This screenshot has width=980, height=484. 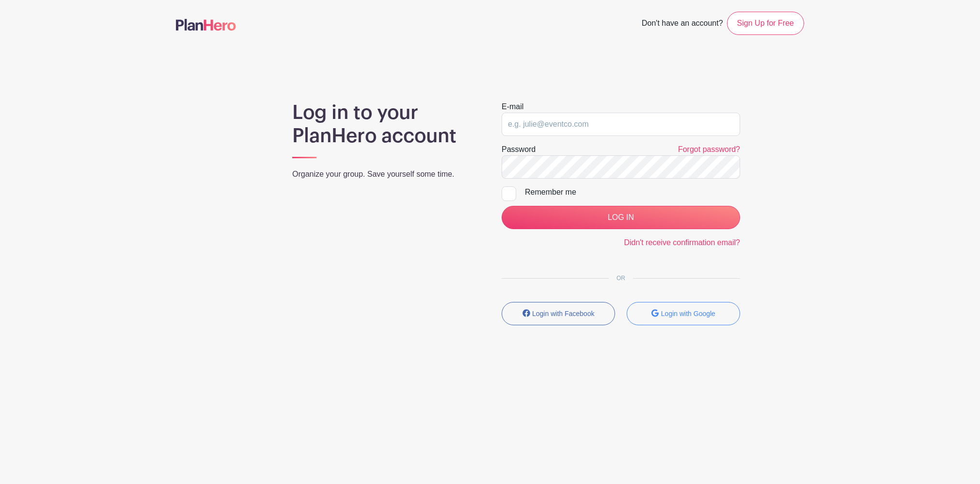 What do you see at coordinates (682, 242) in the screenshot?
I see `a: Didn't receive confirmation email?` at bounding box center [682, 242].